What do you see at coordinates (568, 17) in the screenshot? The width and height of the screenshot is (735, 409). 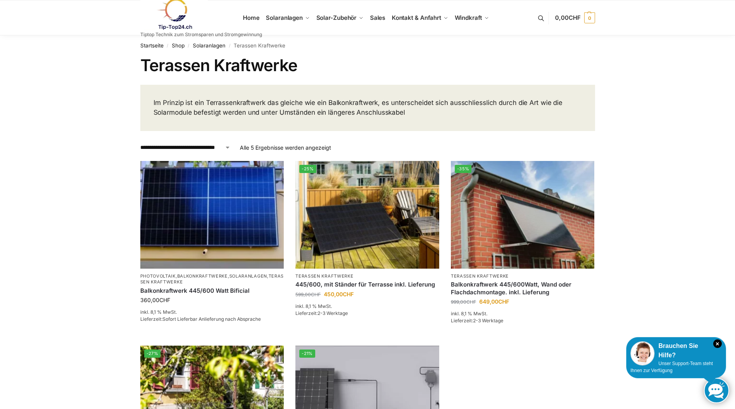 I see `span: 0,00` at bounding box center [568, 17].